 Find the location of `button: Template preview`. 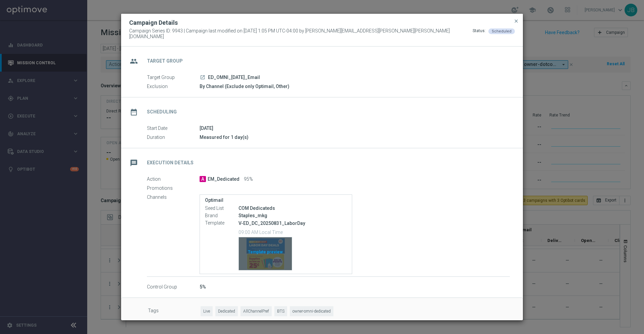

button: Template preview is located at coordinates (265, 254).